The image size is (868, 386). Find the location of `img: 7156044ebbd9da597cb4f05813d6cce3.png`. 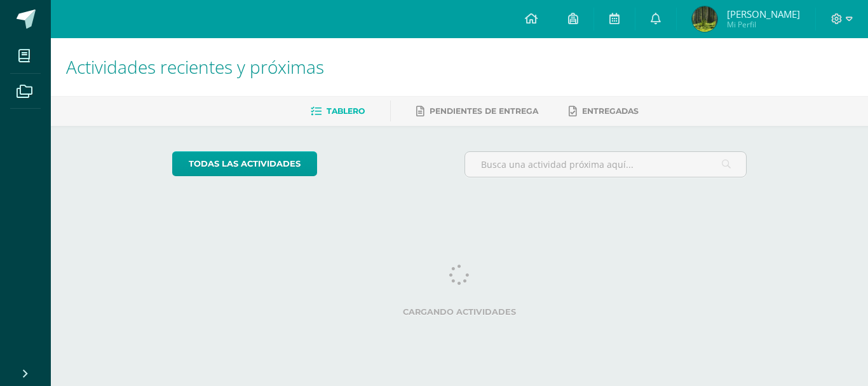

img: 7156044ebbd9da597cb4f05813d6cce3.png is located at coordinates (705, 19).